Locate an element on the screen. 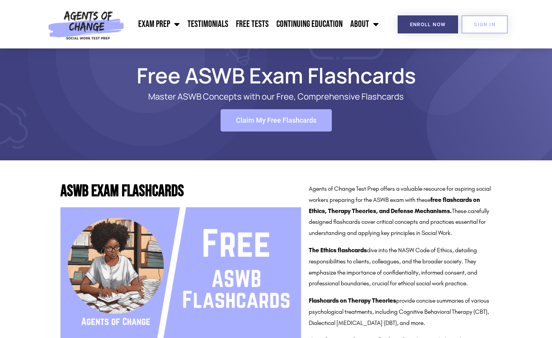 Image resolution: width=552 pixels, height=338 pixels. span: Enroll Now is located at coordinates (427, 24).